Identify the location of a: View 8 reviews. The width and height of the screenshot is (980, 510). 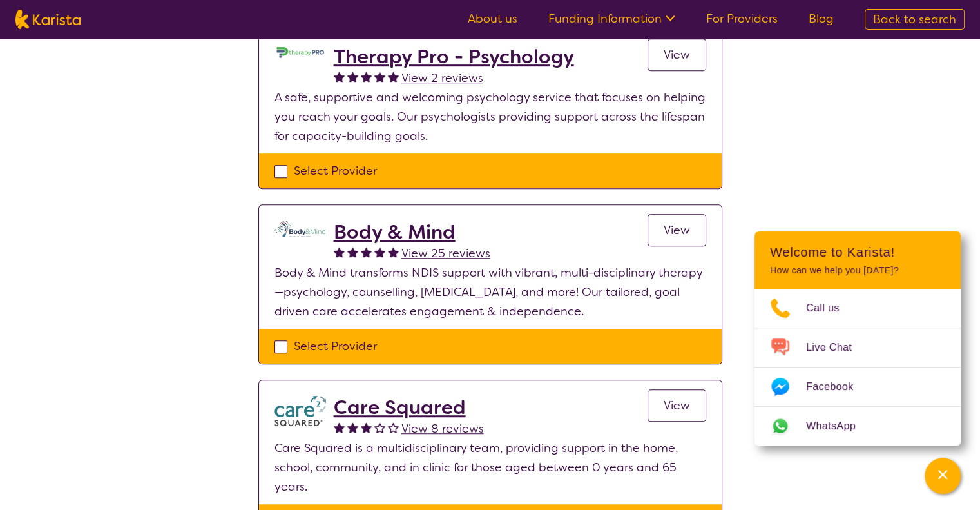
(443, 429).